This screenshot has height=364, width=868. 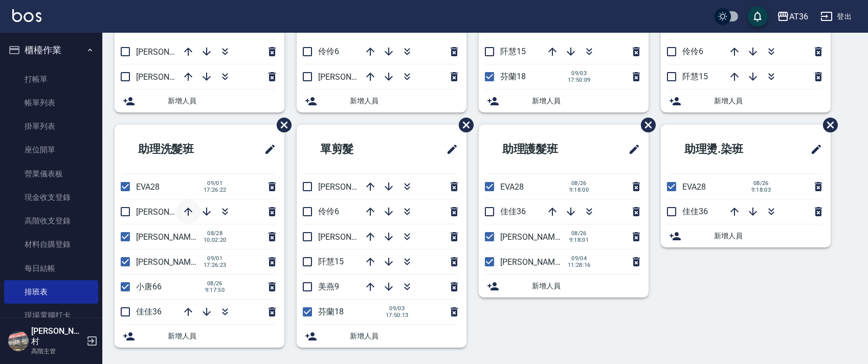 What do you see at coordinates (51, 174) in the screenshot?
I see `a: 營業儀表板` at bounding box center [51, 174].